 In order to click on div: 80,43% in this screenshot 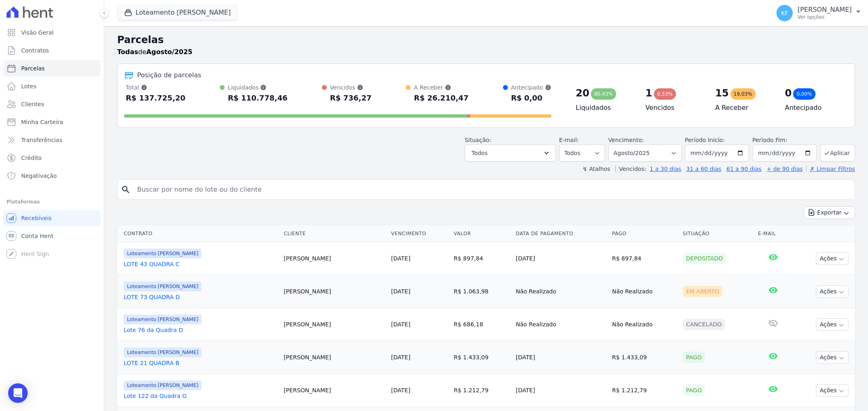, I will do `click(603, 94)`.